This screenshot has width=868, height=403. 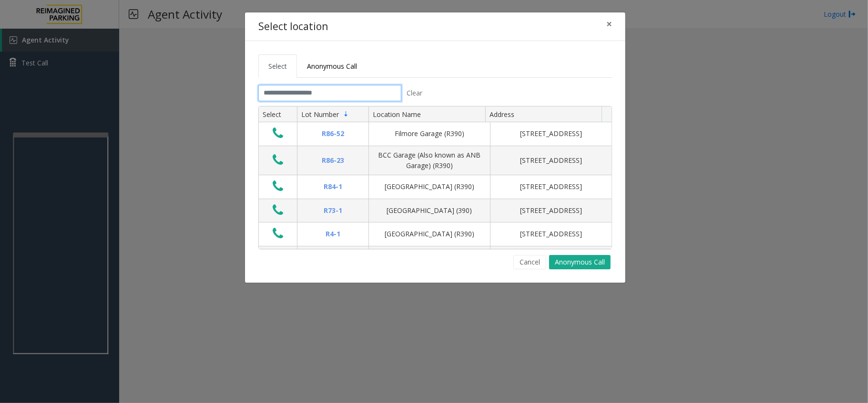 What do you see at coordinates (278, 114) in the screenshot?
I see `th: Select` at bounding box center [278, 114].